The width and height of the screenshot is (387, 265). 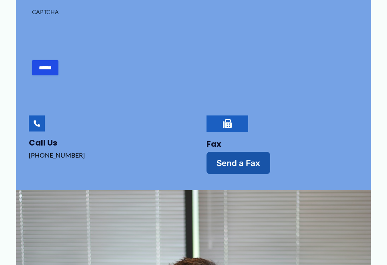 What do you see at coordinates (238, 163) in the screenshot?
I see `a: Send a Fax` at bounding box center [238, 163].